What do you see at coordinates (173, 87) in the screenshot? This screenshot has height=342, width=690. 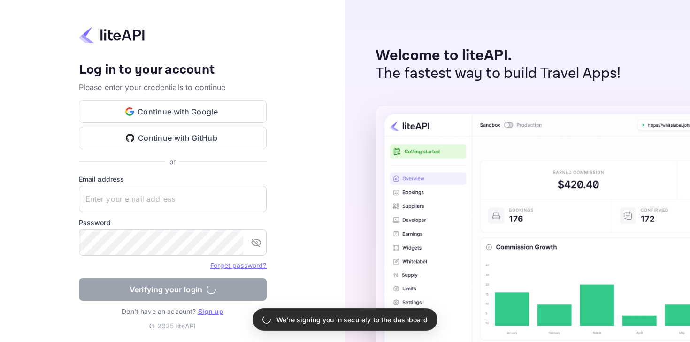 I see `p: Please enter your credentials to continue` at bounding box center [173, 87].